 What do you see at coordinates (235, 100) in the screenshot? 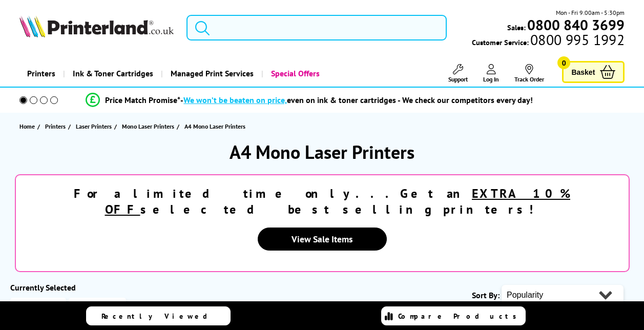
I see `span: We won’t be beaten on price,` at bounding box center [235, 100].